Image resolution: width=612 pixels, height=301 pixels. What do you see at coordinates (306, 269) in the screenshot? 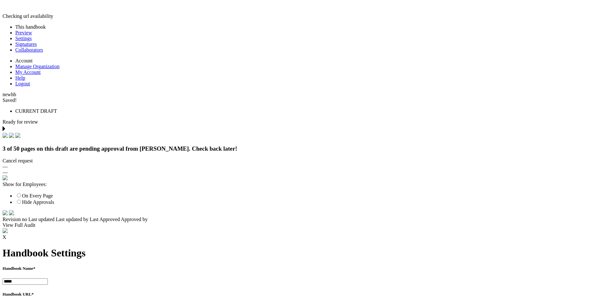
I see `h5: Handbook Name` at bounding box center [306, 269].